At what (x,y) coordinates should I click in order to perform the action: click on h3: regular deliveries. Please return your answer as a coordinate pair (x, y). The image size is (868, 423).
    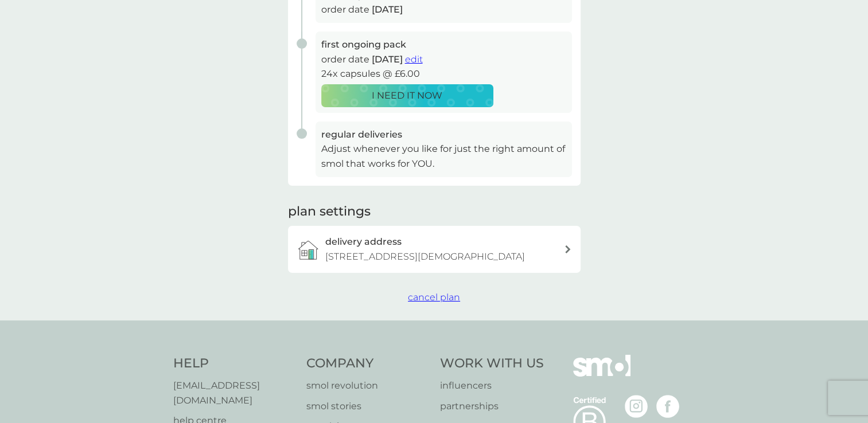
    Looking at the image, I should click on (443, 135).